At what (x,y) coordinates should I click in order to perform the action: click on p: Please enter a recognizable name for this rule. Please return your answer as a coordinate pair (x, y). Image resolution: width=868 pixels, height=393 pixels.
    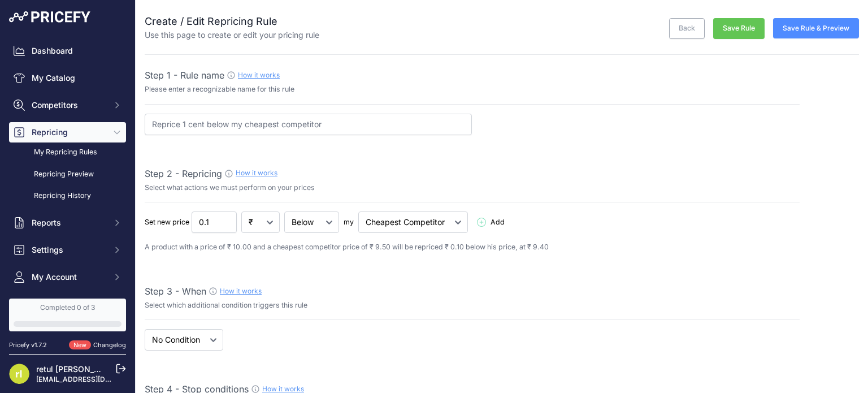
    Looking at the image, I should click on (472, 89).